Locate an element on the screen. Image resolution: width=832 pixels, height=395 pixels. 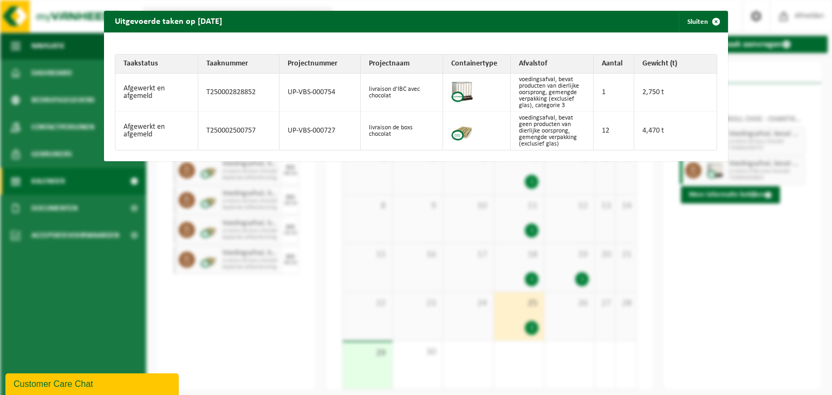
th: Containertype is located at coordinates (477, 64).